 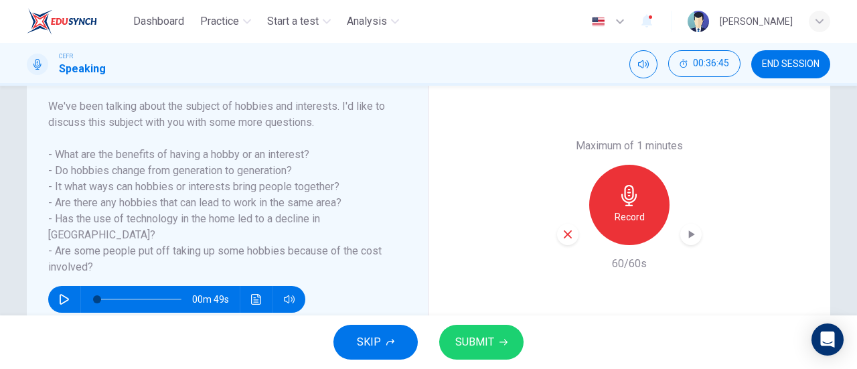 What do you see at coordinates (630, 205) in the screenshot?
I see `button: Record` at bounding box center [630, 205].